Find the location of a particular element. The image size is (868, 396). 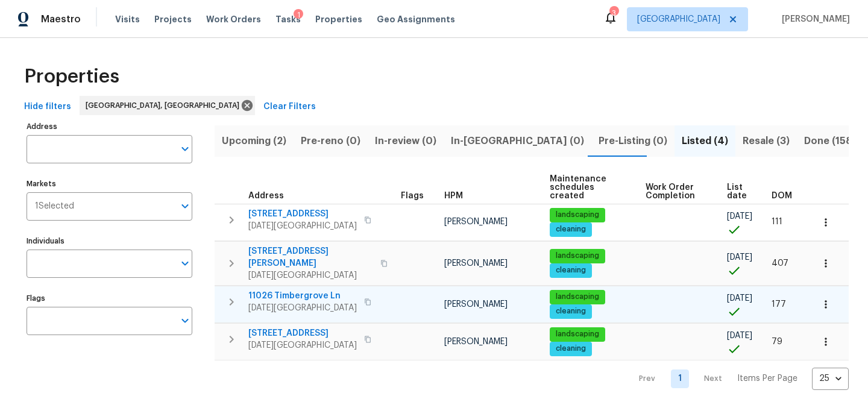

span: Address is located at coordinates (266, 196).